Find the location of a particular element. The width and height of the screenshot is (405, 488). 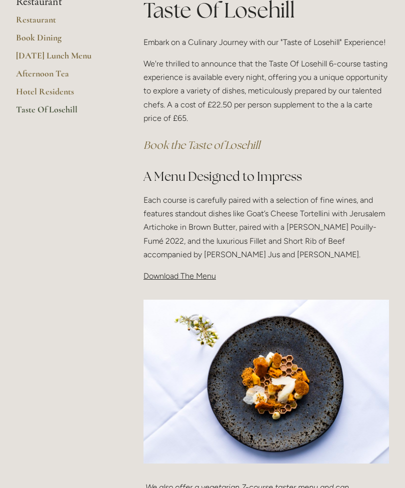

a: Hotel Residents is located at coordinates (63, 95).